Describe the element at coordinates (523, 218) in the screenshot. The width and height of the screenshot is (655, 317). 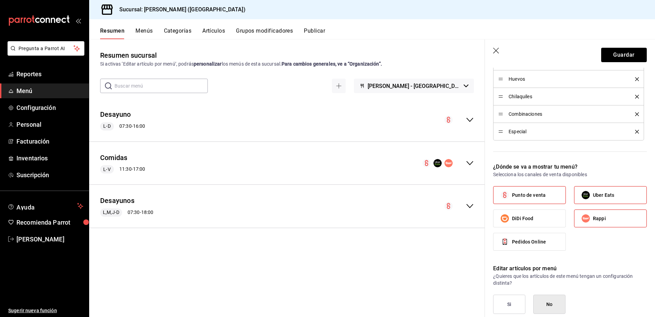
I see `span: DiDi Food` at that location.